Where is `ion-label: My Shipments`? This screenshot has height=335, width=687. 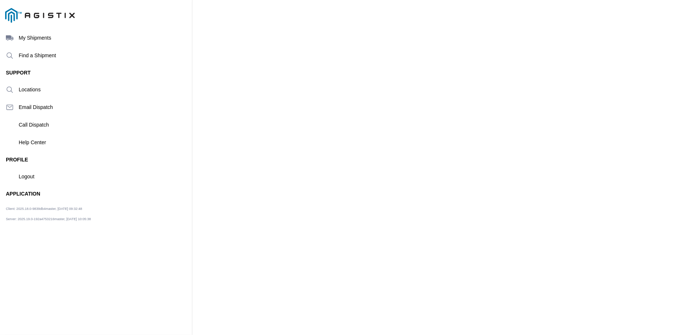
ion-label: My Shipments is located at coordinates (102, 38).